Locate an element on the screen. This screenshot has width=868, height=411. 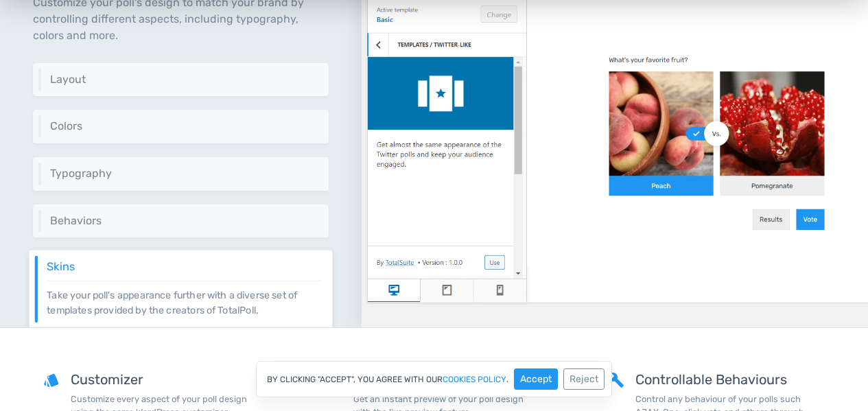
button: Accept is located at coordinates (536, 379).